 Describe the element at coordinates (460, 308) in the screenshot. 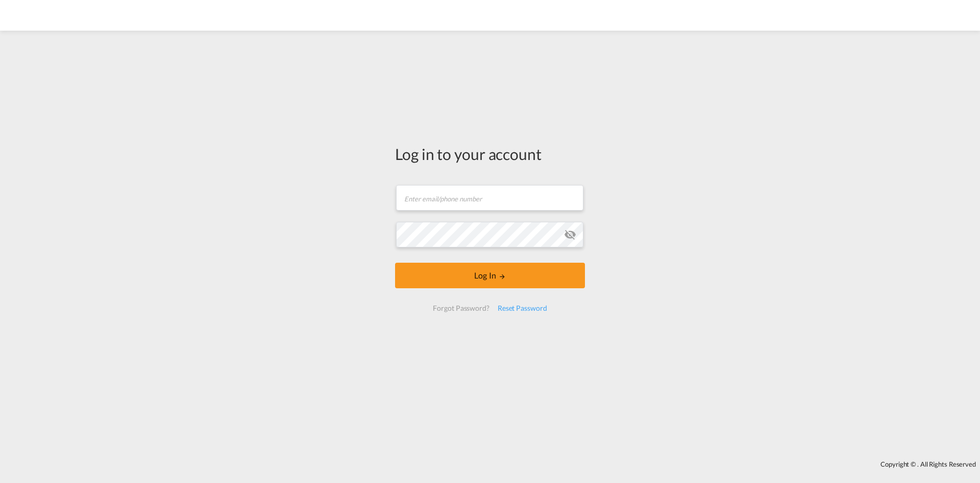

I see `div: Forgot Password?` at that location.